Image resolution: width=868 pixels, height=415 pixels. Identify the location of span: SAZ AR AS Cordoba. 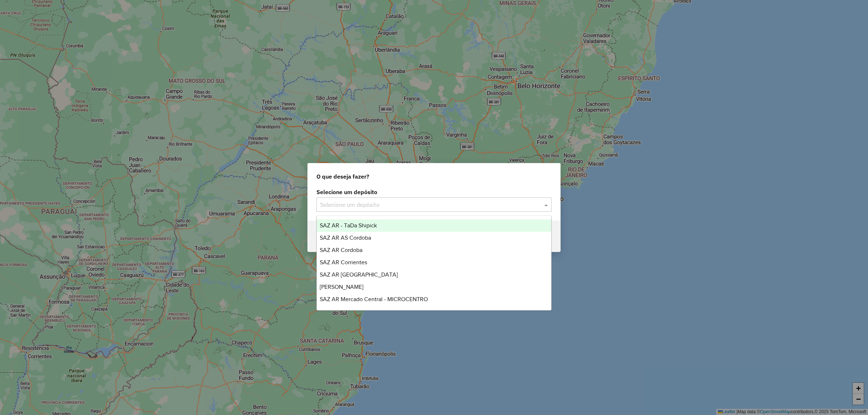
(345, 237).